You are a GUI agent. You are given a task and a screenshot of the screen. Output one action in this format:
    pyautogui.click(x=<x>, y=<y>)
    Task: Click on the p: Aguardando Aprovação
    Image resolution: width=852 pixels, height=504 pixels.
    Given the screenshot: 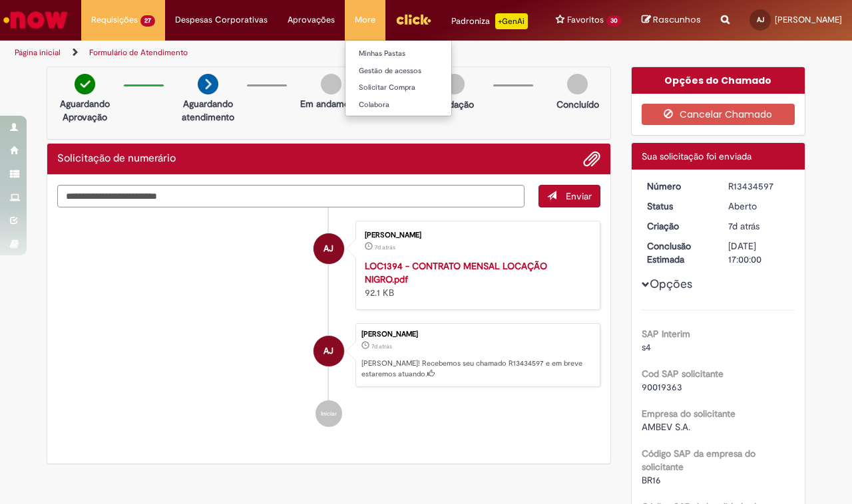 What is the action you would take?
    pyautogui.click(x=84, y=110)
    